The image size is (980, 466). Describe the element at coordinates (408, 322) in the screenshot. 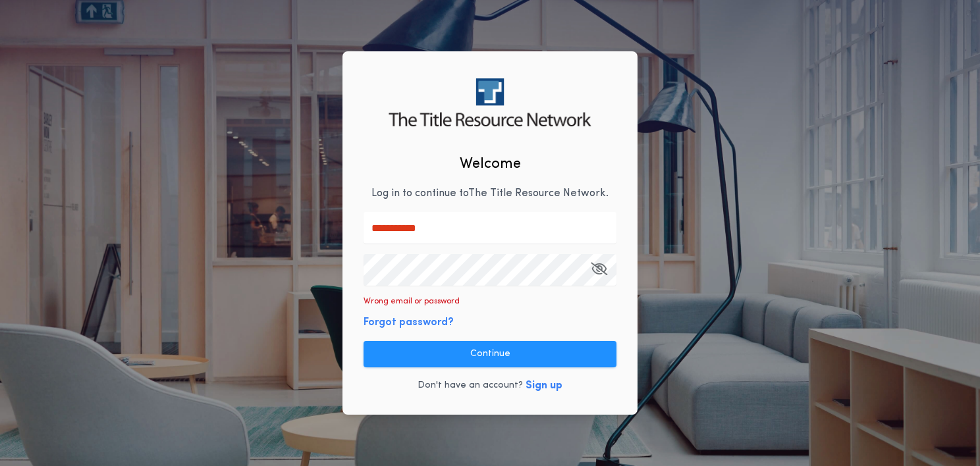

I see `button: Forgot password?` at that location.